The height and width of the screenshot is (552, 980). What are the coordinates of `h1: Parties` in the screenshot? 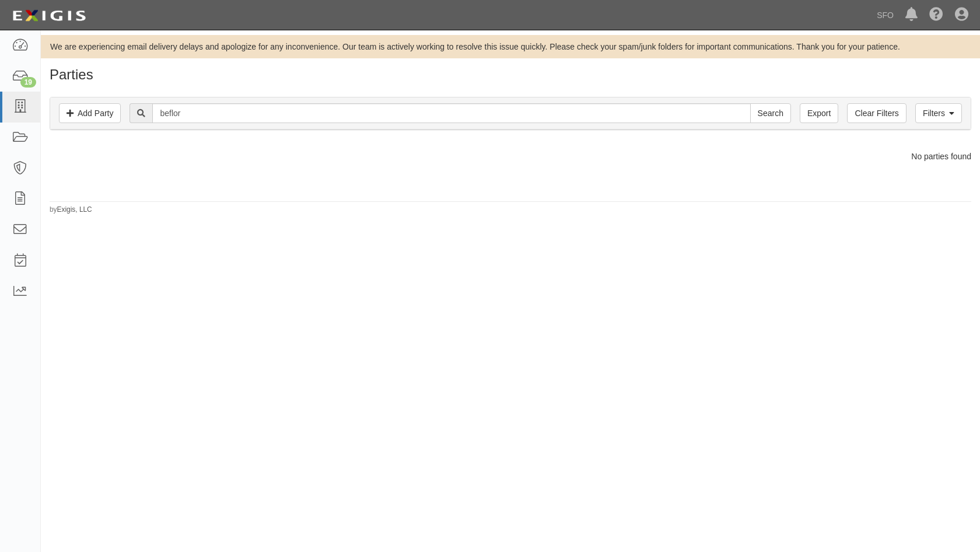 It's located at (510, 75).